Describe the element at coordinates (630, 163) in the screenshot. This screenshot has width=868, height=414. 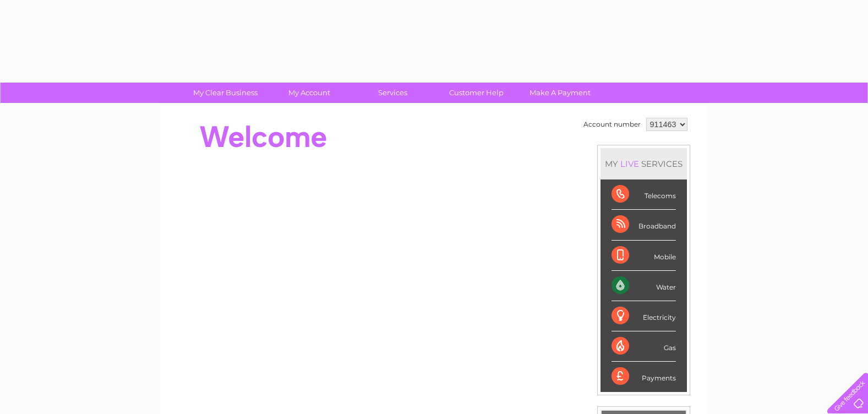
I see `div: LIVE` at that location.